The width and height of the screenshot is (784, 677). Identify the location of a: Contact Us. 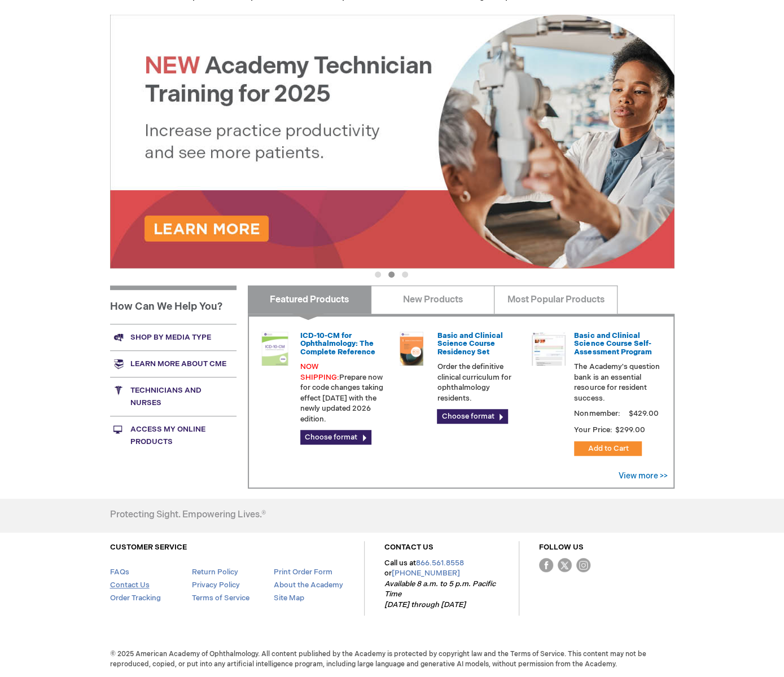
(130, 585).